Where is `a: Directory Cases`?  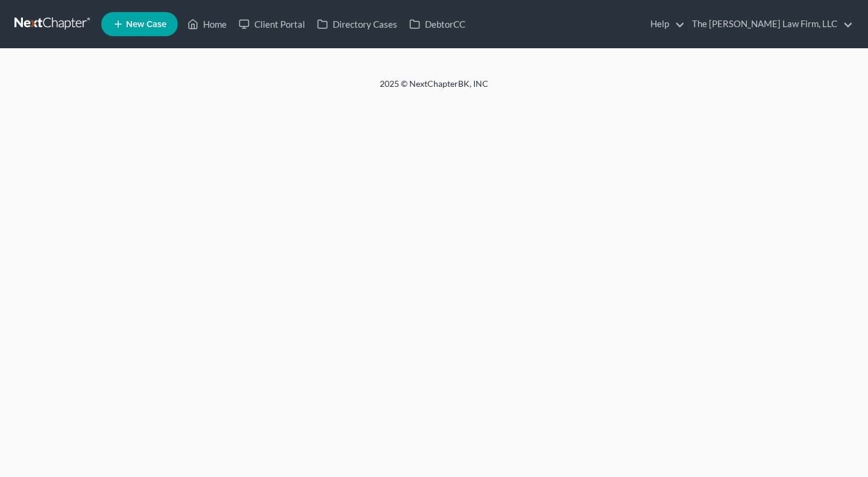 a: Directory Cases is located at coordinates (357, 24).